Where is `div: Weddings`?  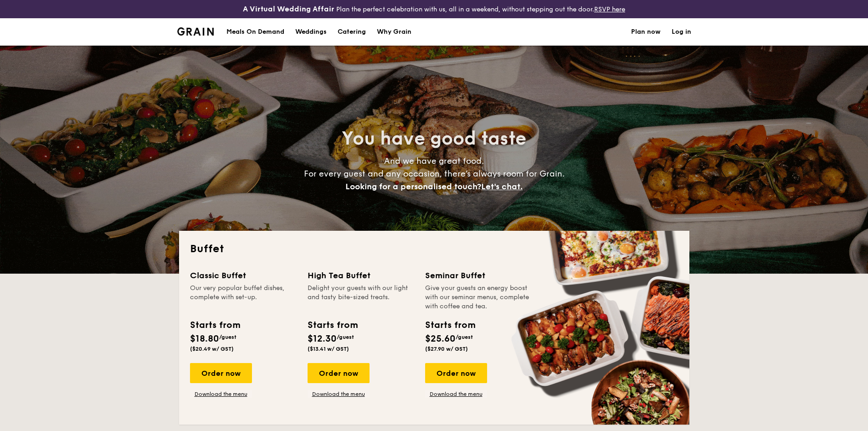
div: Weddings is located at coordinates (311, 32).